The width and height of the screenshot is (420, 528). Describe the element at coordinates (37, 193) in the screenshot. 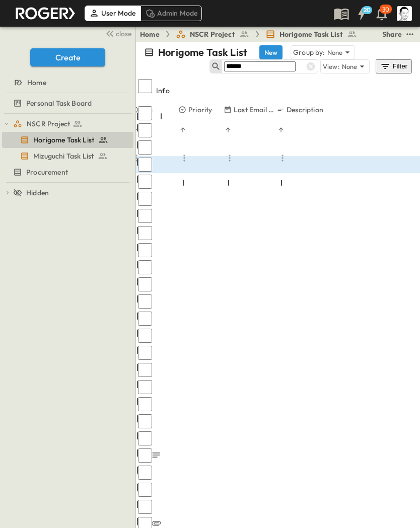

I see `span: Hidden` at that location.